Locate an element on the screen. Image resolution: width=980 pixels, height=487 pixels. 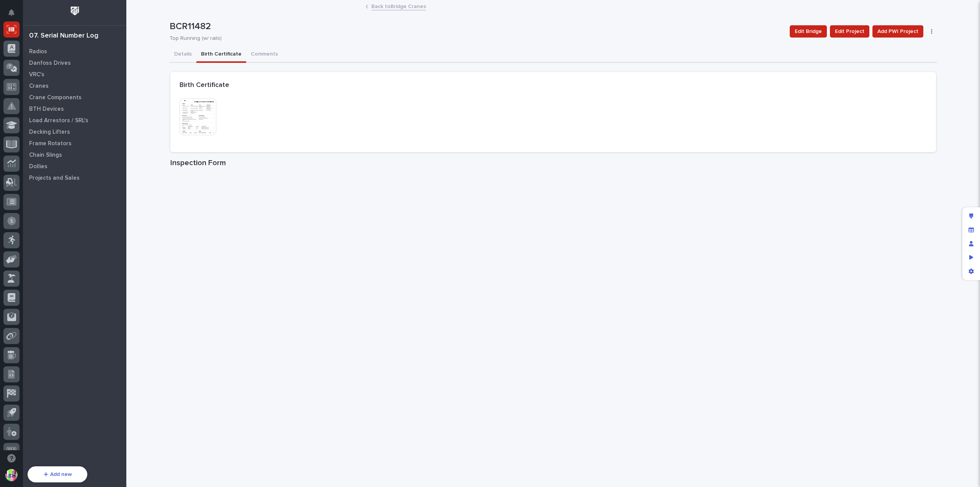
h1: Inspection Form is located at coordinates (553, 163).